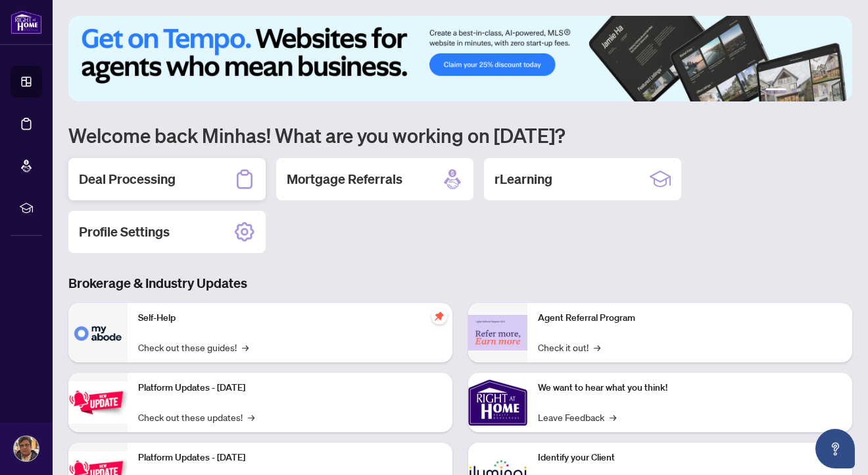 The image size is (868, 475). I want to click on img: Slide 0, so click(461, 59).